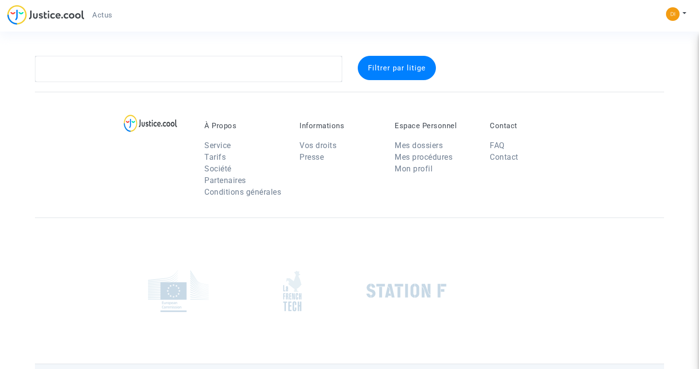 Image resolution: width=699 pixels, height=369 pixels. I want to click on a: Tarifs, so click(215, 157).